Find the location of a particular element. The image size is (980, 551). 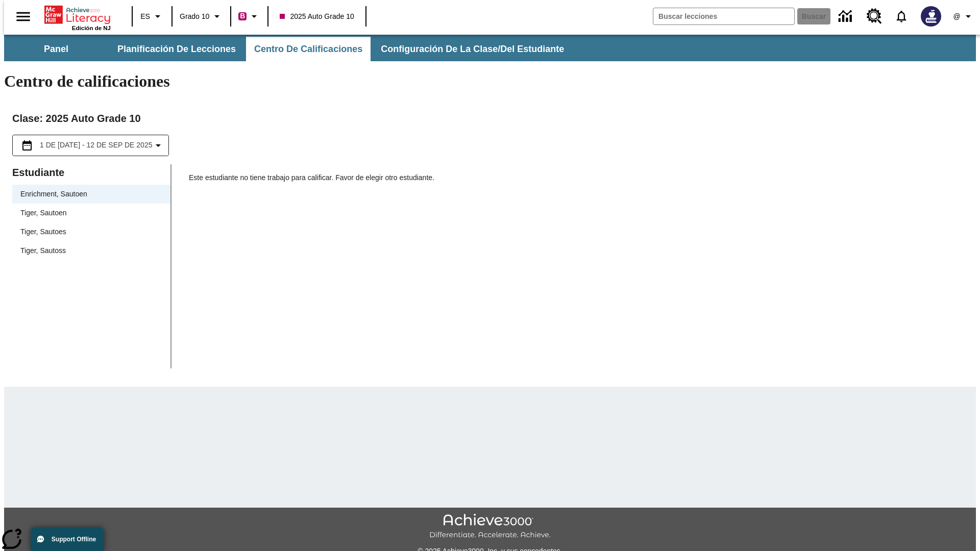

button: Configuración de la clase/del estudiante is located at coordinates (472, 49).